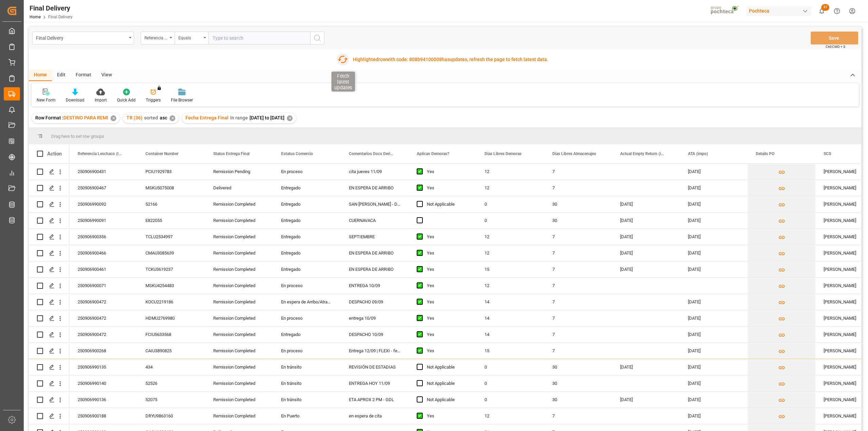 This screenshot has height=431, width=868. Describe the element at coordinates (317, 38) in the screenshot. I see `button: search button` at that location.